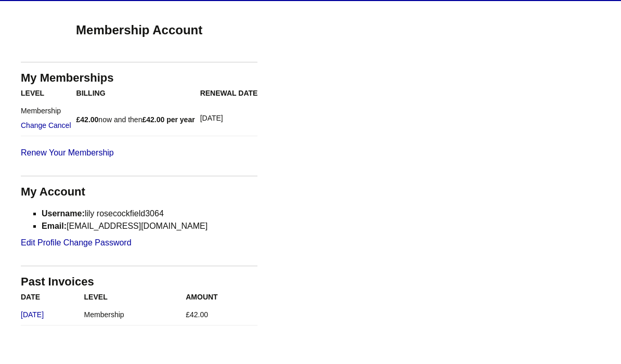 The height and width of the screenshot is (364, 621). I want to click on h3: My Memberships, so click(139, 78).